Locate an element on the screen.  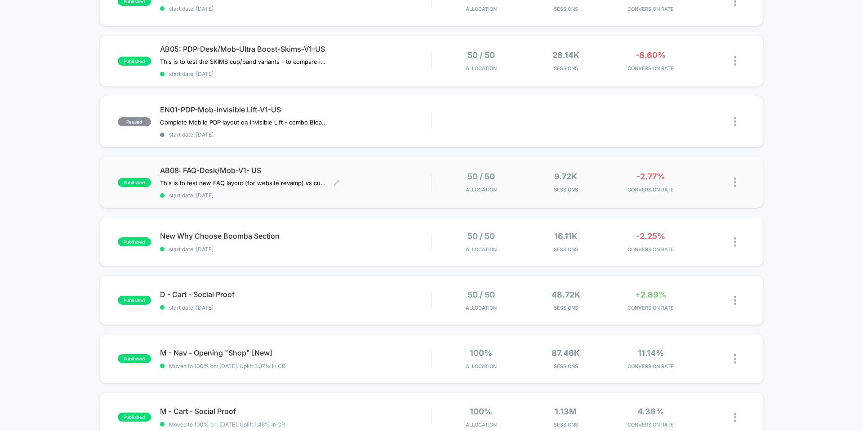
span: This is to test new FAQ layout (for website revamp) vs current. We will use Clarity to measure. is located at coordinates (243, 183).